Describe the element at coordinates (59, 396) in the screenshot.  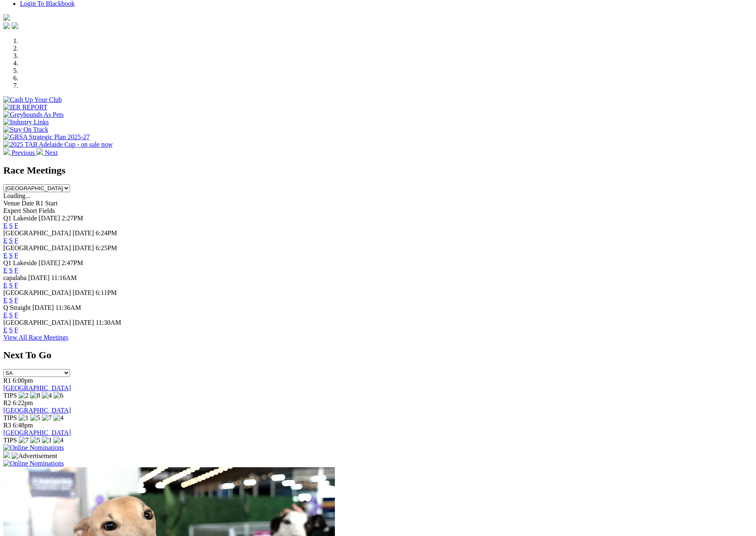
I see `img: 6` at that location.